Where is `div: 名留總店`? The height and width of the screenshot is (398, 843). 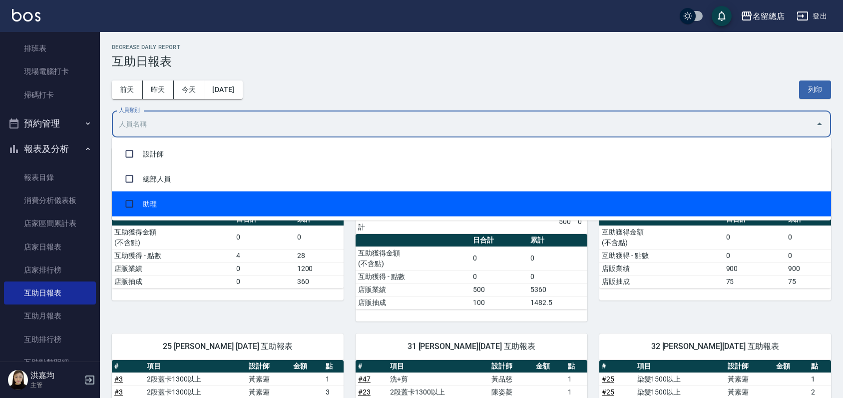
div: 名留總店 is located at coordinates (769, 16).